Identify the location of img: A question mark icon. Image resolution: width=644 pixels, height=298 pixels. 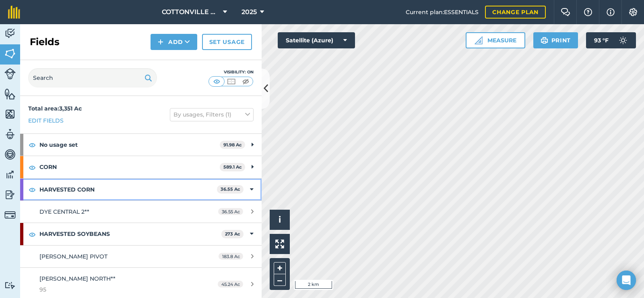
(588, 12).